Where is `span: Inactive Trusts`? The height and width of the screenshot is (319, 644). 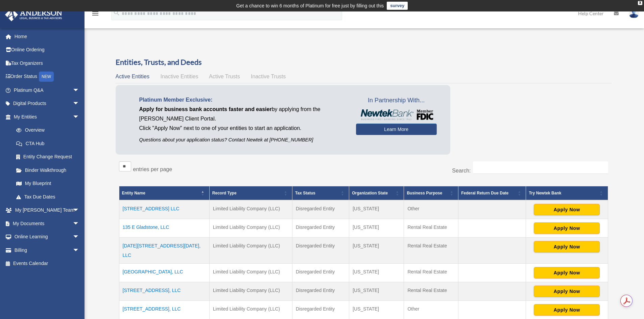
span: Inactive Trusts is located at coordinates (268, 76).